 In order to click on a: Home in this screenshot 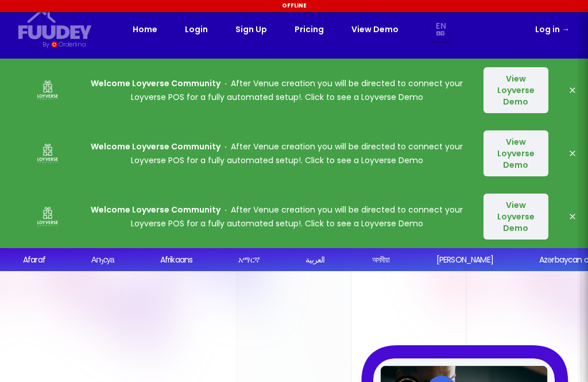, I will do `click(145, 29)`.